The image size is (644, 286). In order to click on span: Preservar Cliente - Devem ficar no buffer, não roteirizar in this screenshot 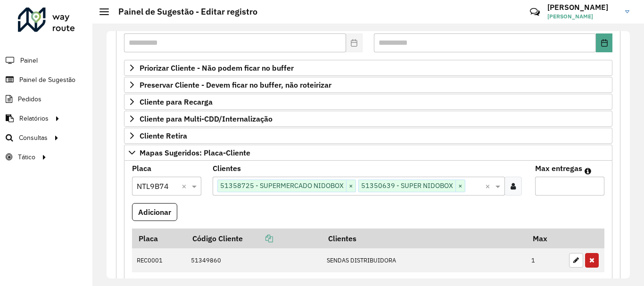, I will do `click(235, 84)`.